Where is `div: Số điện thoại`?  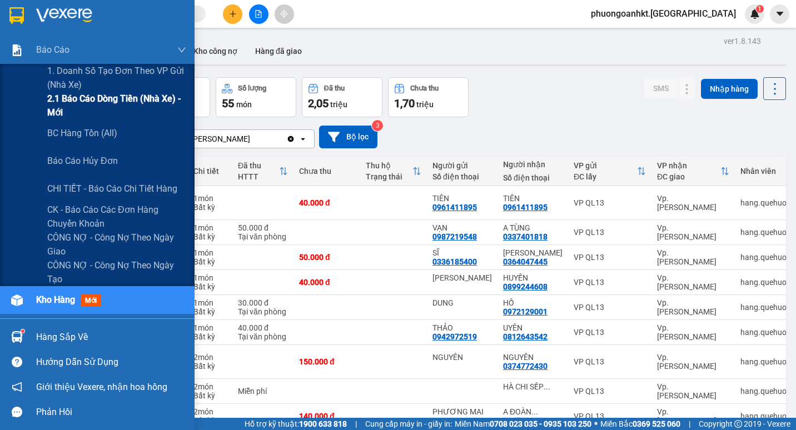 div: Số điện thoại is located at coordinates (462, 177).